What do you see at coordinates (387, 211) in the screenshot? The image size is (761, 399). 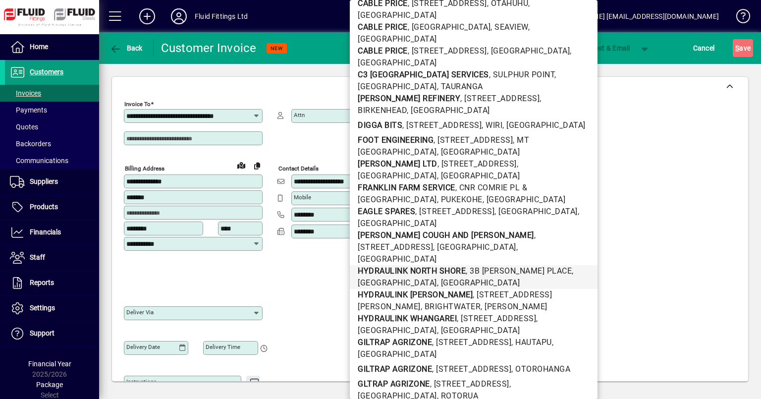 I see `b: EAGLE SPARES` at bounding box center [387, 211].